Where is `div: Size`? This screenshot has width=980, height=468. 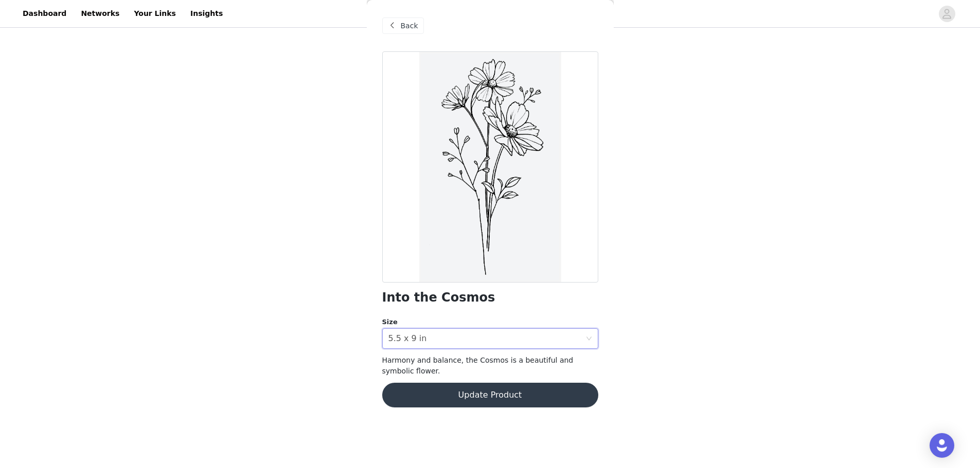 div: Size is located at coordinates (490, 323).